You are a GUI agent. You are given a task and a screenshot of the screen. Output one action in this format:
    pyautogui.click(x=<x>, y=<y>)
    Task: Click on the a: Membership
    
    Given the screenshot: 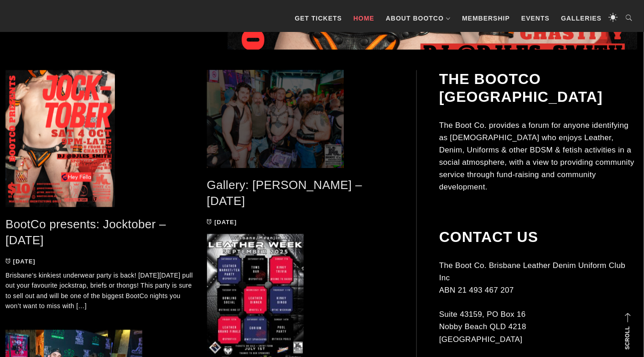 What is the action you would take?
    pyautogui.click(x=486, y=18)
    